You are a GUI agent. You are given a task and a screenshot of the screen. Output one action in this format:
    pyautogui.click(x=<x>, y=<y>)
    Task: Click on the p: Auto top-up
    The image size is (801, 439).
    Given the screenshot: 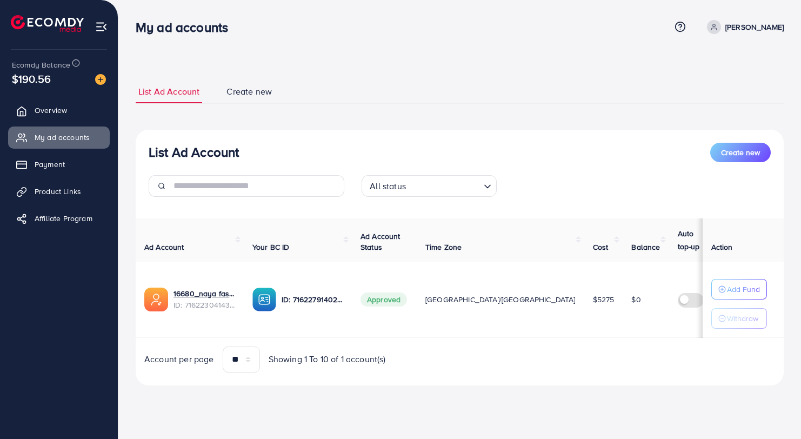 What is the action you would take?
    pyautogui.click(x=694, y=240)
    